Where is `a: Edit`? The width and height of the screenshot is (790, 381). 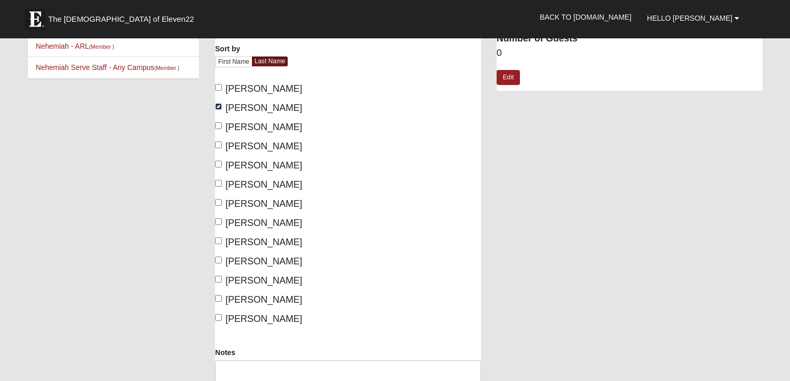 a: Edit is located at coordinates (508, 77).